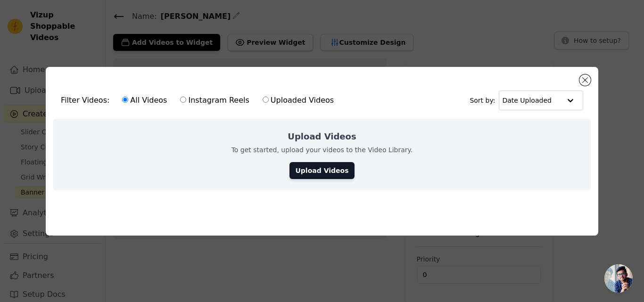  I want to click on label: Instagram Reels, so click(214, 100).